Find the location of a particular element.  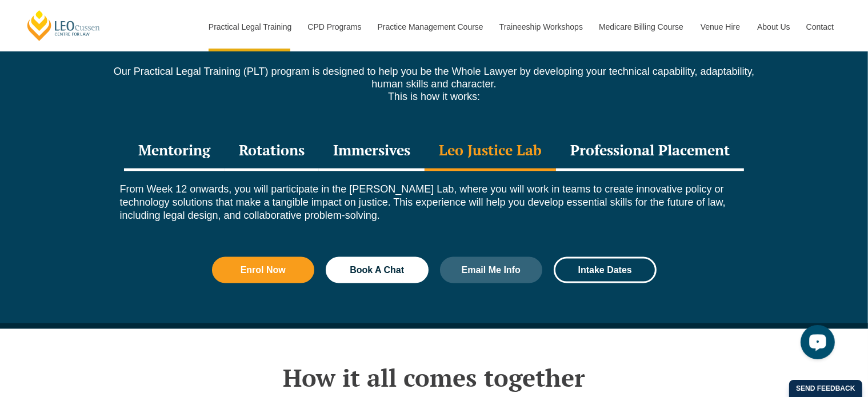

span: Book A Chat is located at coordinates (377, 270).